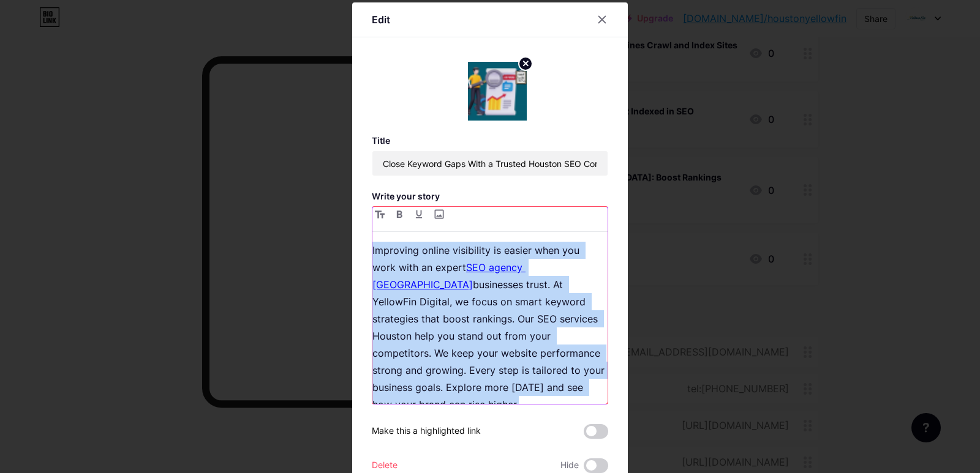  I want to click on div: Delete, so click(384, 465).